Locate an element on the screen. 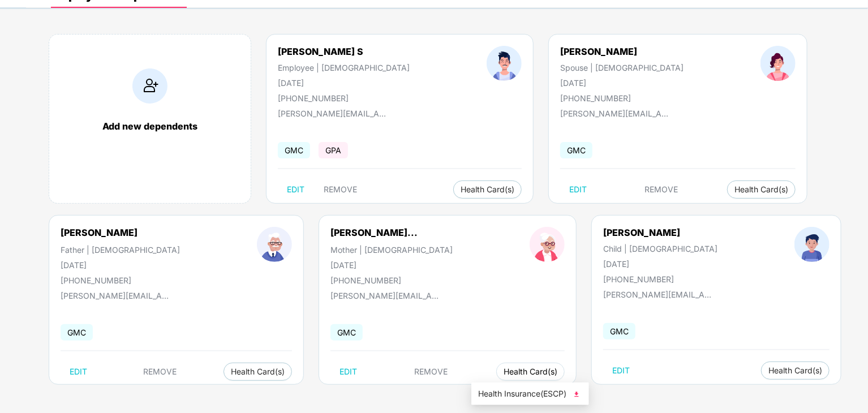 The image size is (868, 413). img: addIcon is located at coordinates (150, 86).